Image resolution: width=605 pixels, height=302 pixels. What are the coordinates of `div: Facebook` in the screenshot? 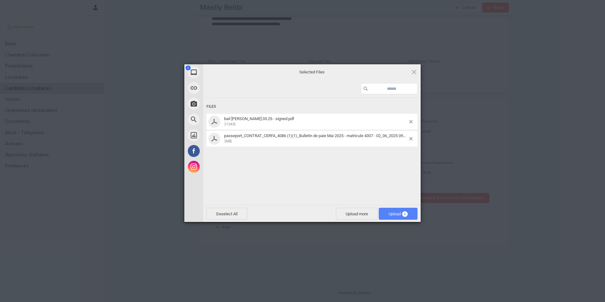 It's located at (222, 151).